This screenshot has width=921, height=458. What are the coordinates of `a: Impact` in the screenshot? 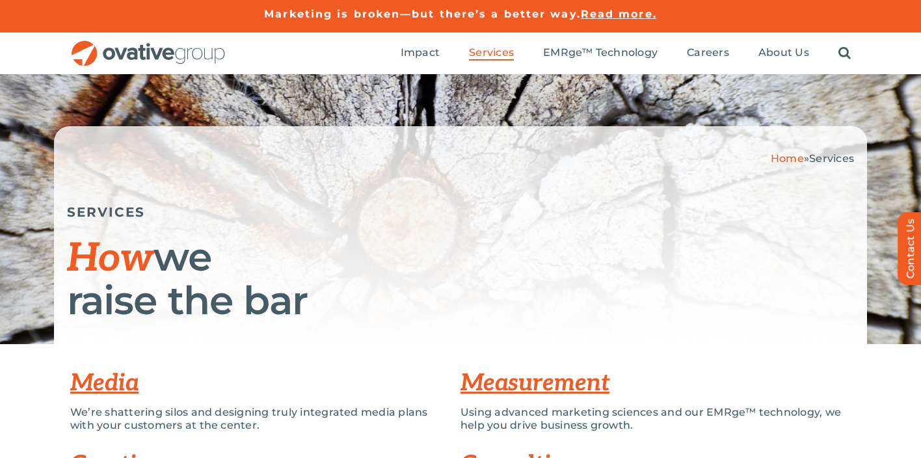 It's located at (420, 53).